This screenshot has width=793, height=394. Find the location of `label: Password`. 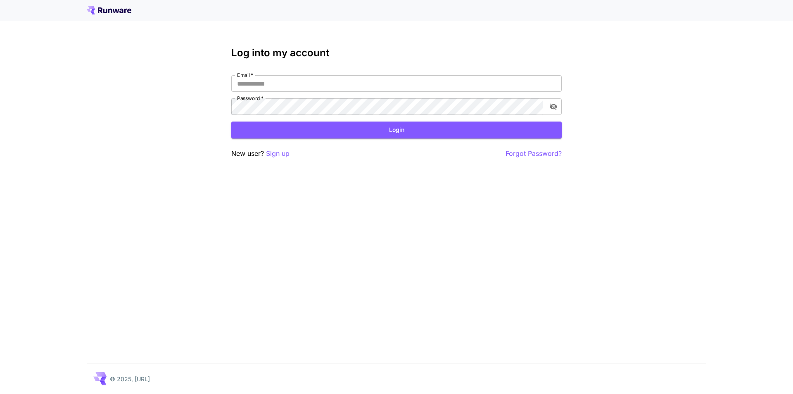

label: Password is located at coordinates (250, 98).